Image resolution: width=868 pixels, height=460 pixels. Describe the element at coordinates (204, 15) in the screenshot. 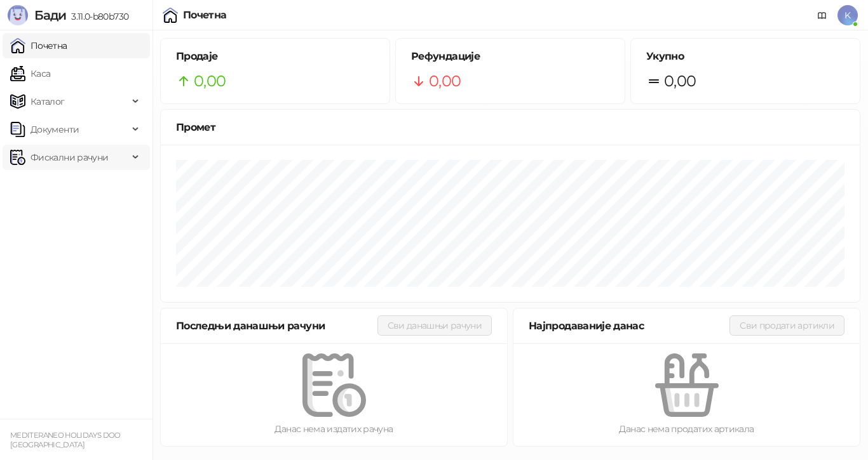

I see `div: Почетна` at that location.